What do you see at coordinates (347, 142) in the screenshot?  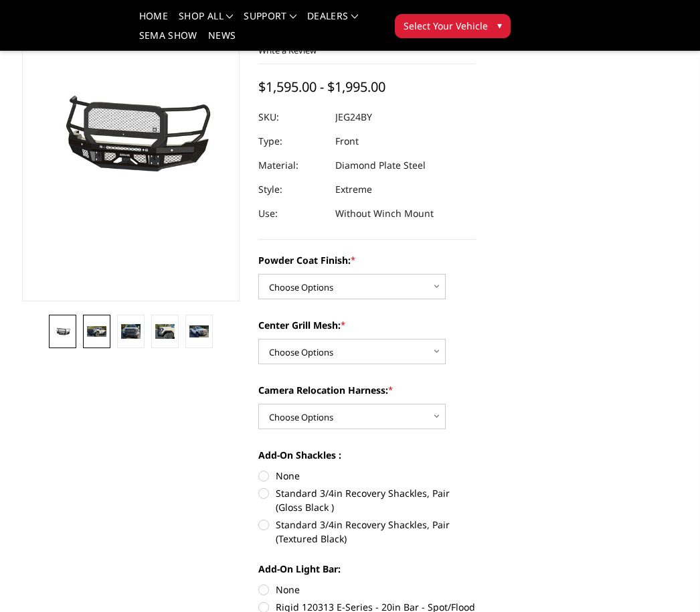 I see `dd: Front` at bounding box center [347, 142].